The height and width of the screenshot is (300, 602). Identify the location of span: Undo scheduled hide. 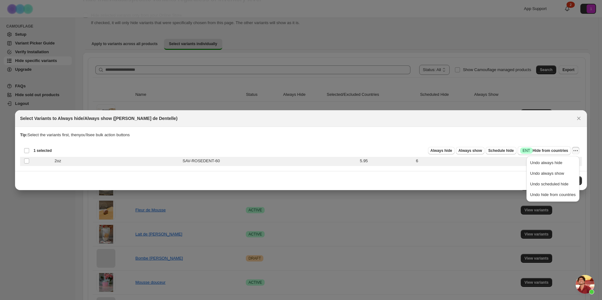
(550, 184).